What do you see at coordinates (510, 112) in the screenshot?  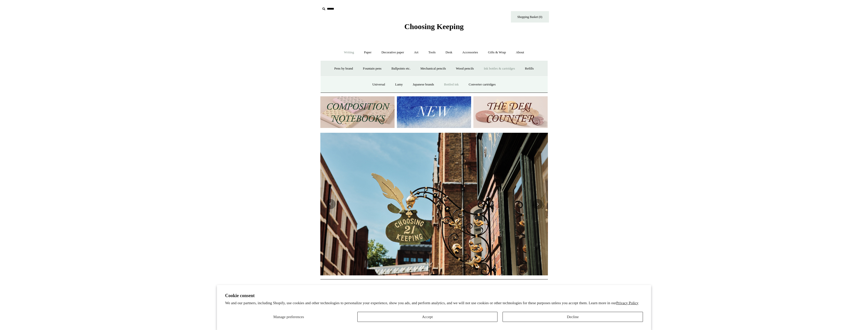 I see `a: The Deli Counter` at bounding box center [510, 112].